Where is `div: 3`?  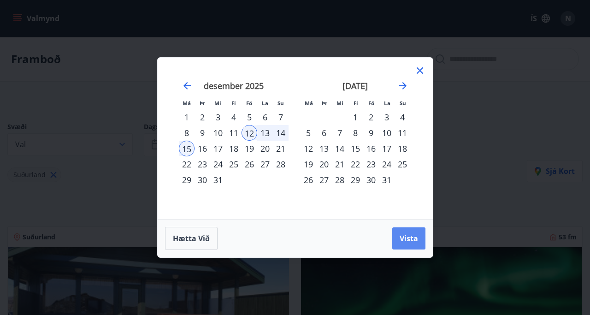 div: 3 is located at coordinates (387, 117).